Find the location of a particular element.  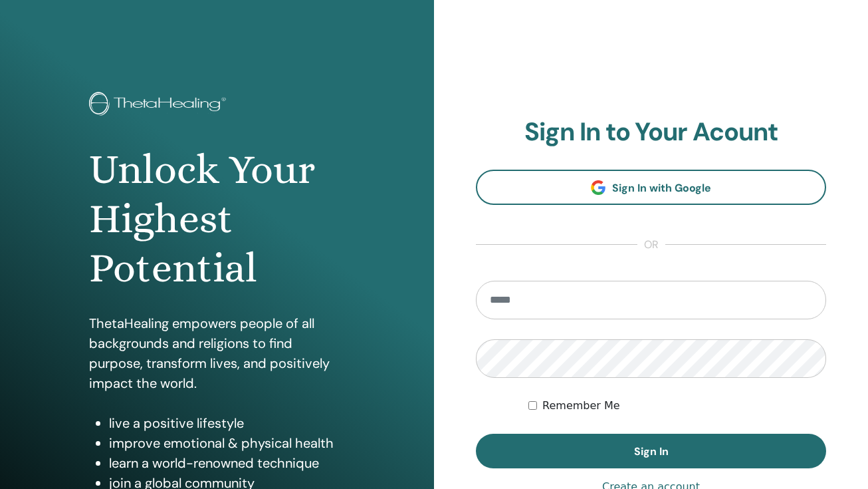

h2: Sign In to Your Acount is located at coordinates (651, 133).